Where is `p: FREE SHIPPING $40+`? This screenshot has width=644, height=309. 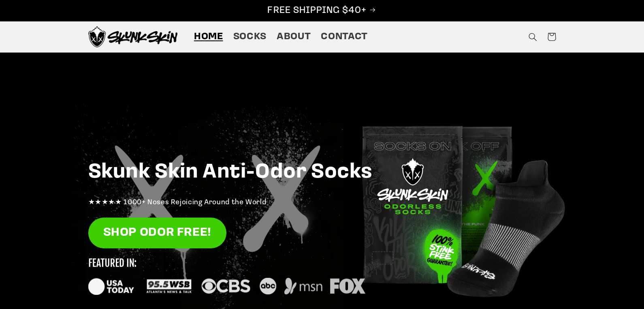 p: FREE SHIPPING $40+ is located at coordinates (322, 10).